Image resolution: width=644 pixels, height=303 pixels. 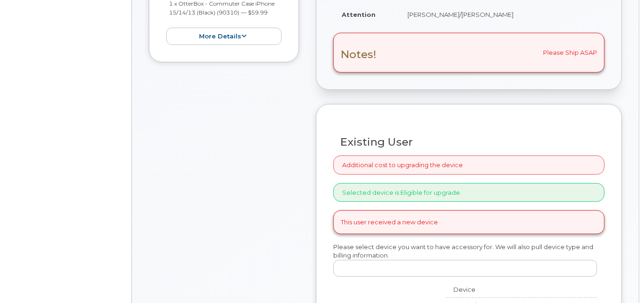 I want to click on div: This user received a new device, so click(x=469, y=222).